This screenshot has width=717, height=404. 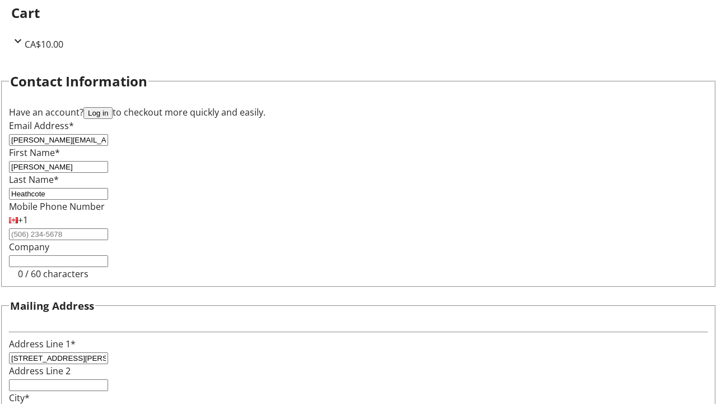 What do you see at coordinates (58, 358) in the screenshot?
I see `input: Address` at bounding box center [58, 358].